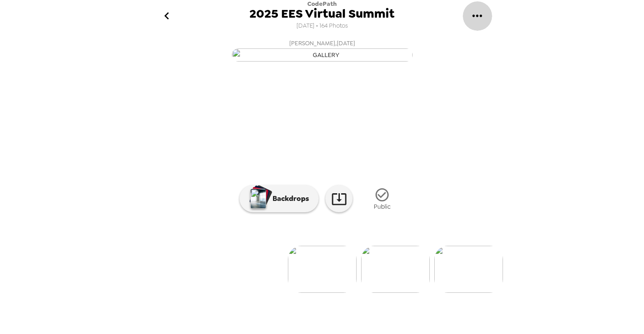  Describe the element at coordinates (382, 198) in the screenshot. I see `button: Public` at that location.